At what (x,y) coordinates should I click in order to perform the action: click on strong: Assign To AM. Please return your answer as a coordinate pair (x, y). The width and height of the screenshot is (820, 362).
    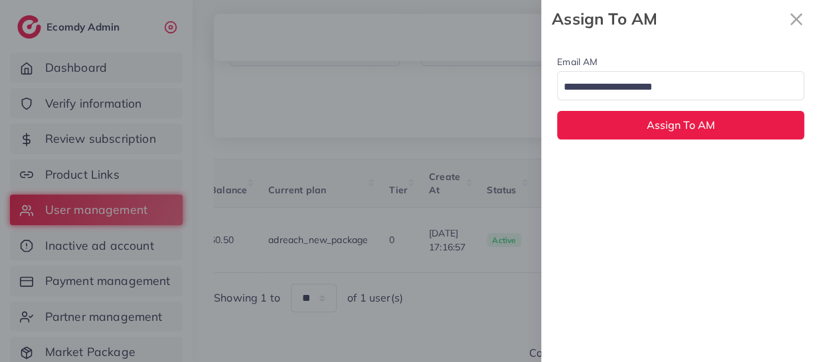
    Looking at the image, I should click on (667, 19).